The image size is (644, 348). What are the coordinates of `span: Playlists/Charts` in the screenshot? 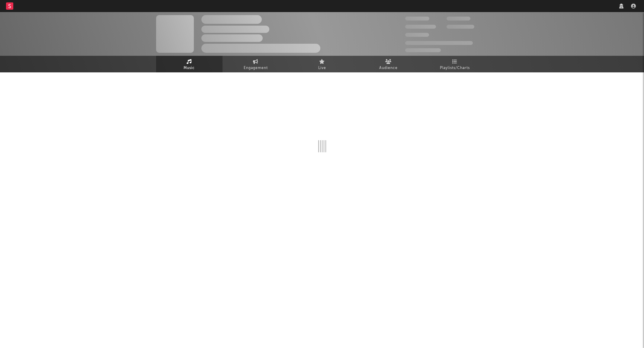 It's located at (455, 68).